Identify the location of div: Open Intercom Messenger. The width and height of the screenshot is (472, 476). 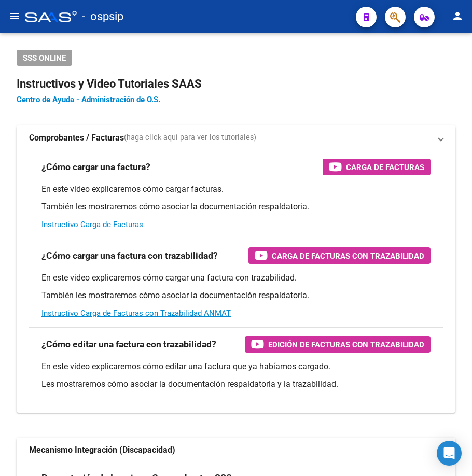
(449, 453).